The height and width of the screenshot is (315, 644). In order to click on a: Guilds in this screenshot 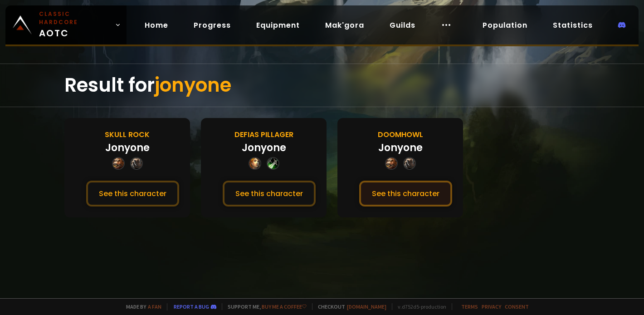, I will do `click(402, 25)`.